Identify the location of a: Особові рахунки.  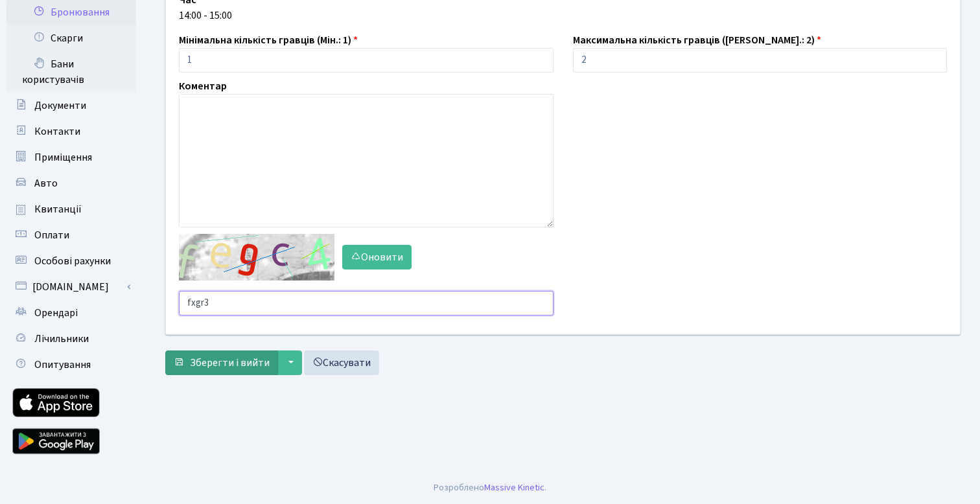
(71, 261).